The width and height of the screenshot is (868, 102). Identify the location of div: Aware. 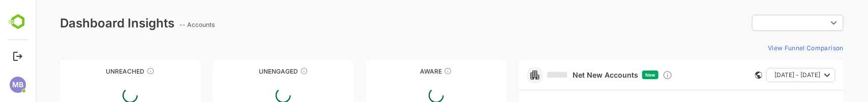
(401, 71).